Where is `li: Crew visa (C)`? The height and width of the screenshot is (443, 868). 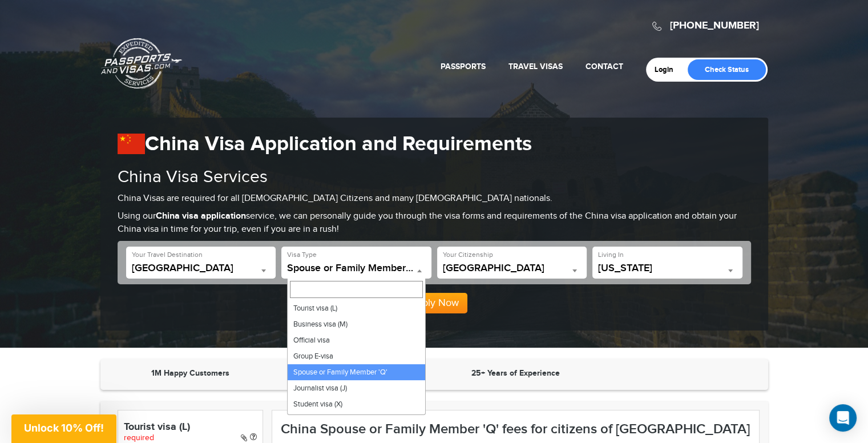
li: Crew visa (C) is located at coordinates (356, 421).